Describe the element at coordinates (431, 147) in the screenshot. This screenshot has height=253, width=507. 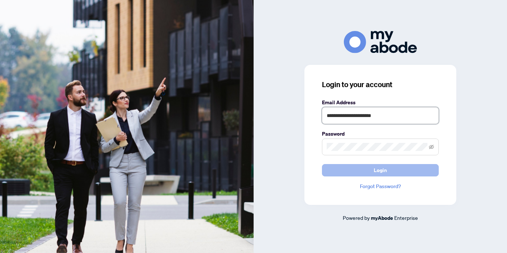
I see `span: eye-invisible` at that location.